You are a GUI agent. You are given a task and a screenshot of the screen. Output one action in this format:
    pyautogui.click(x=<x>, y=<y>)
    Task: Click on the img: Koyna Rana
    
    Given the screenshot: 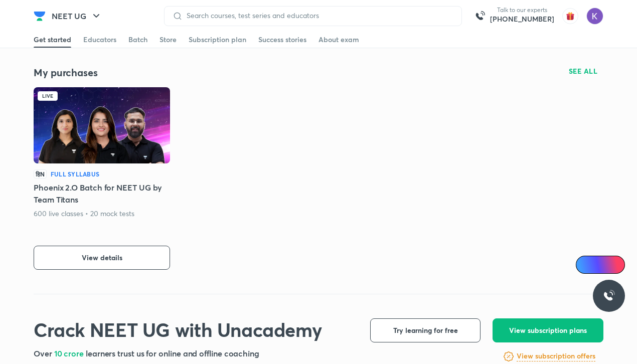 What is the action you would take?
    pyautogui.click(x=596, y=16)
    